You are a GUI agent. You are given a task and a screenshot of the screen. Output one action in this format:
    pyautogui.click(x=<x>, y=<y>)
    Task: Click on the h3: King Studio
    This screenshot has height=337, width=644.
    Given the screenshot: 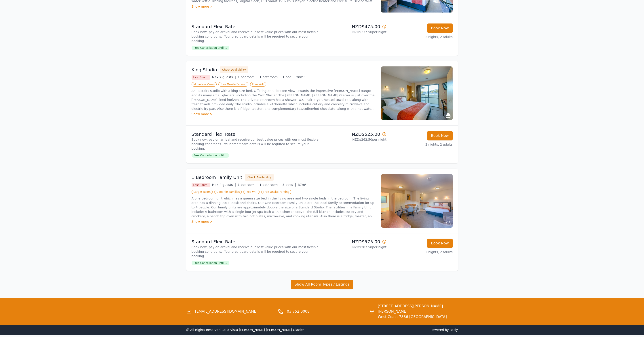 What is the action you would take?
    pyautogui.click(x=204, y=70)
    